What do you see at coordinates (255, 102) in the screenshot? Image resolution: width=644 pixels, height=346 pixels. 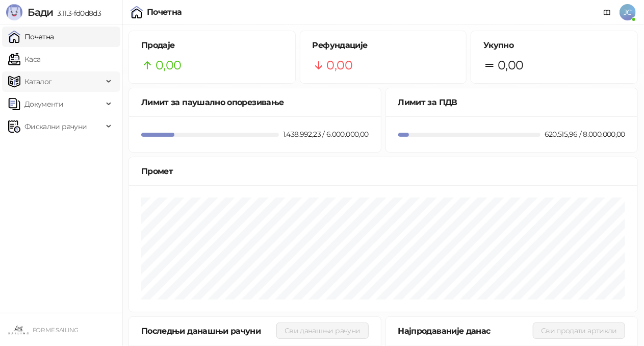 I see `div: Лимит за паушално опорезивање` at bounding box center [255, 102].